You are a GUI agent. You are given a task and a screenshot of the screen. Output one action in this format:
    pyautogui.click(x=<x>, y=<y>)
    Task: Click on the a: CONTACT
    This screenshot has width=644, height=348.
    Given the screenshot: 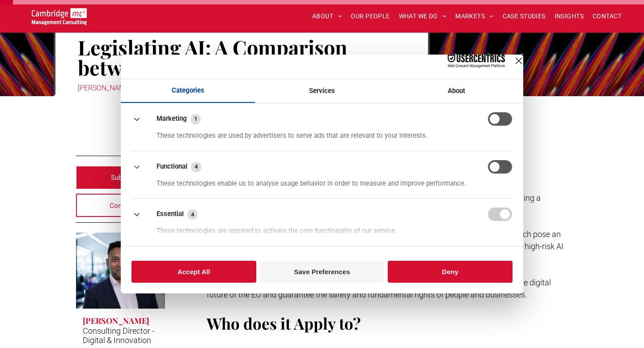 What is the action you would take?
    pyautogui.click(x=607, y=16)
    